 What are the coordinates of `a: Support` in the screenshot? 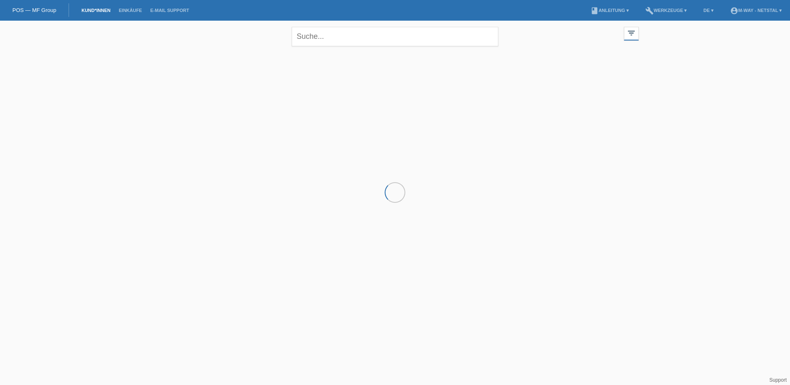 It's located at (778, 380).